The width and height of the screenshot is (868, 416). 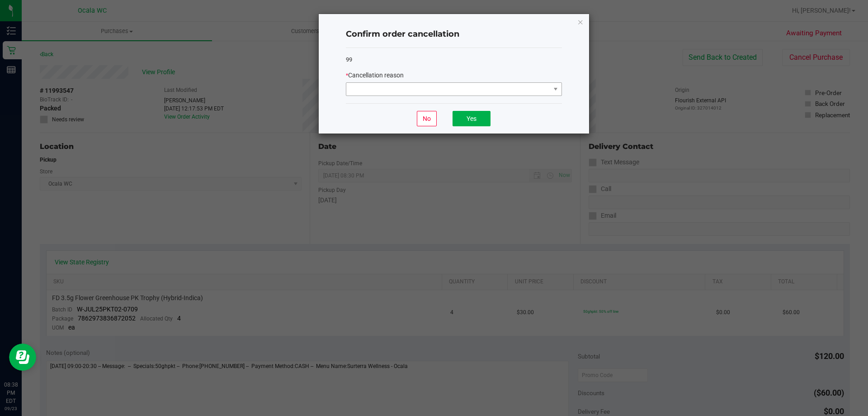 What do you see at coordinates (454, 34) in the screenshot?
I see `h4: Confirm order cancellation` at bounding box center [454, 34].